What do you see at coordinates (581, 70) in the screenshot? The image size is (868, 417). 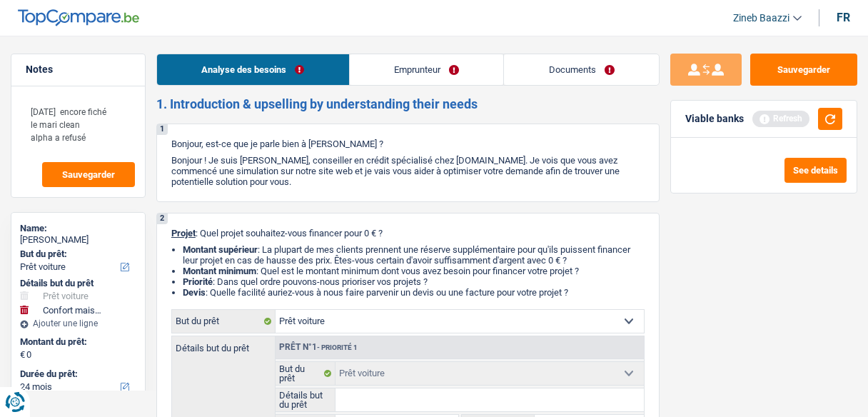 I see `a: Documents` at bounding box center [581, 70].